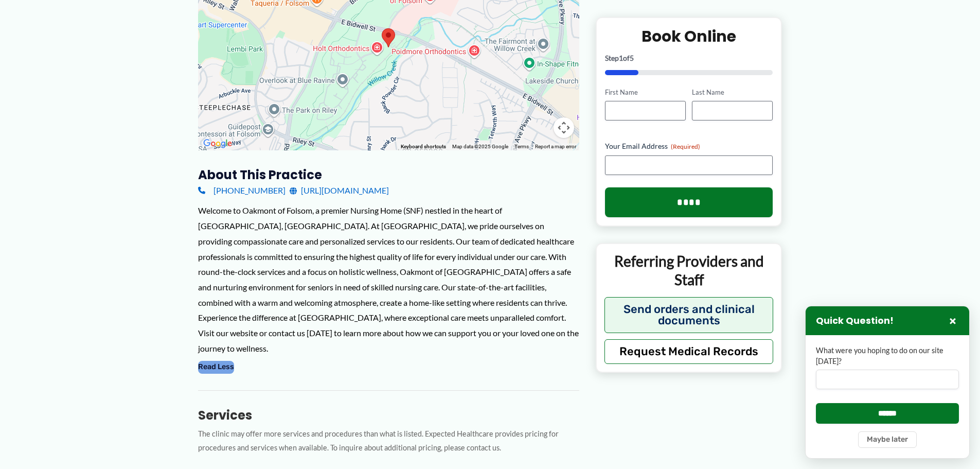 The height and width of the screenshot is (469, 980). Describe the element at coordinates (688, 58) in the screenshot. I see `p: Step of` at that location.